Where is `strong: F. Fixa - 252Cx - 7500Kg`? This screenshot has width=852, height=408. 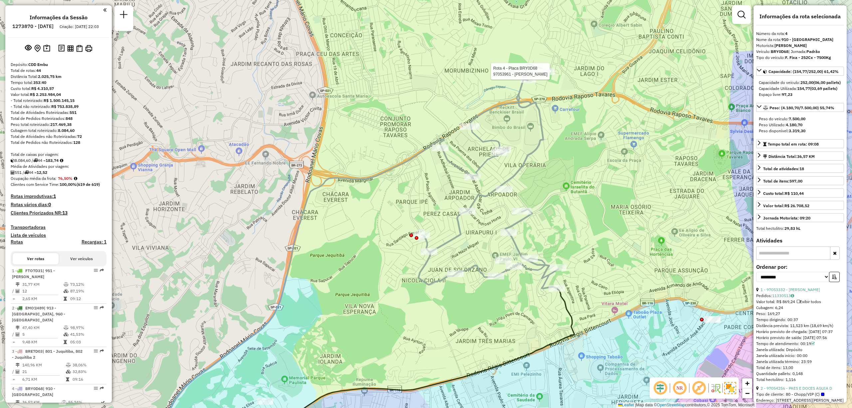 strong: F. Fixa - 252Cx - 7500Kg is located at coordinates (808, 57).